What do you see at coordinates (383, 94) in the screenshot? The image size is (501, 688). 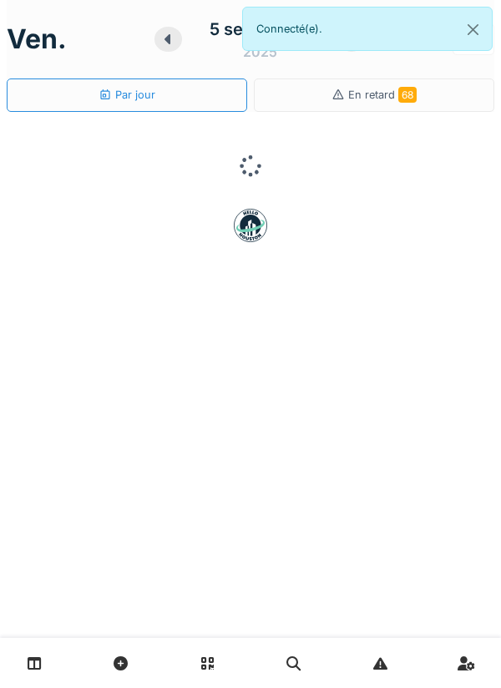 I see `span: En retard` at bounding box center [383, 94].